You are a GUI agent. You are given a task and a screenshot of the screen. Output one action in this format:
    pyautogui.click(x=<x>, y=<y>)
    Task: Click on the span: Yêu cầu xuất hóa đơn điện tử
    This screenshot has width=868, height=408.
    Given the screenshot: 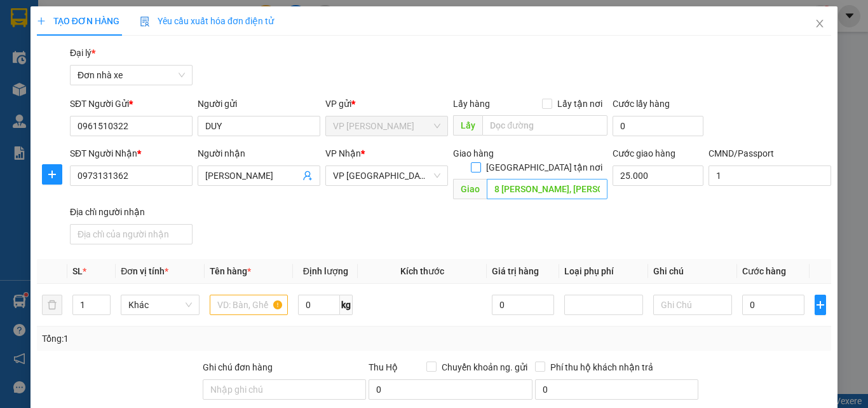 What is the action you would take?
    pyautogui.click(x=207, y=21)
    